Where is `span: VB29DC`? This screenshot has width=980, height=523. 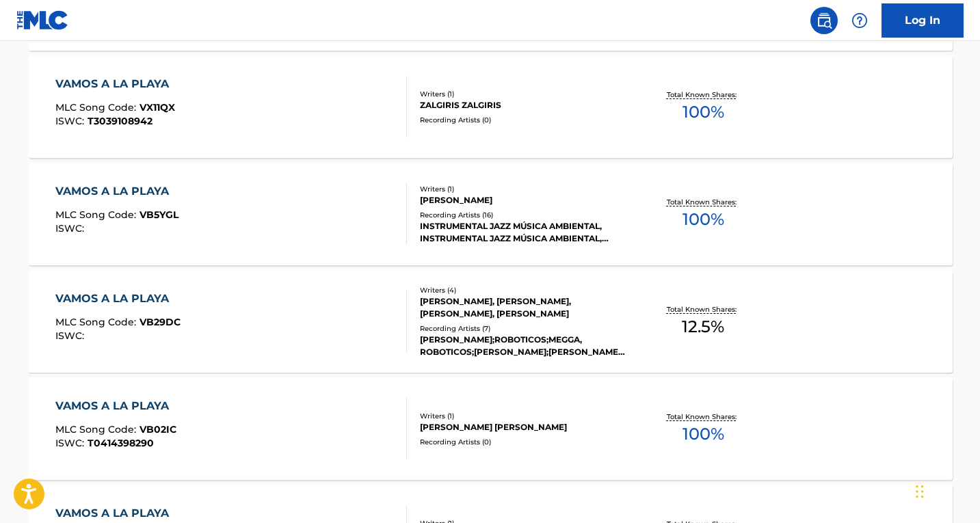
span: VB29DC is located at coordinates (160, 322).